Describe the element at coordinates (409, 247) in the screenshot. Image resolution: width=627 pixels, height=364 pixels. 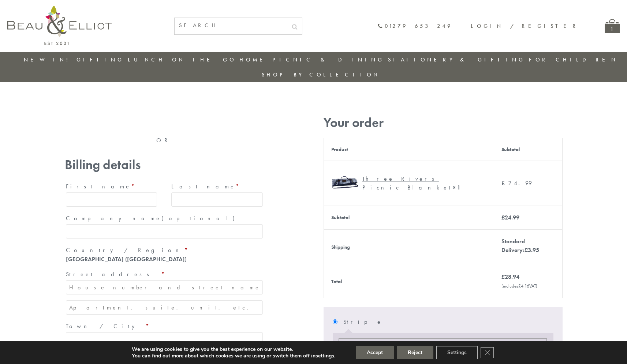
I see `th: Shipping` at that location.